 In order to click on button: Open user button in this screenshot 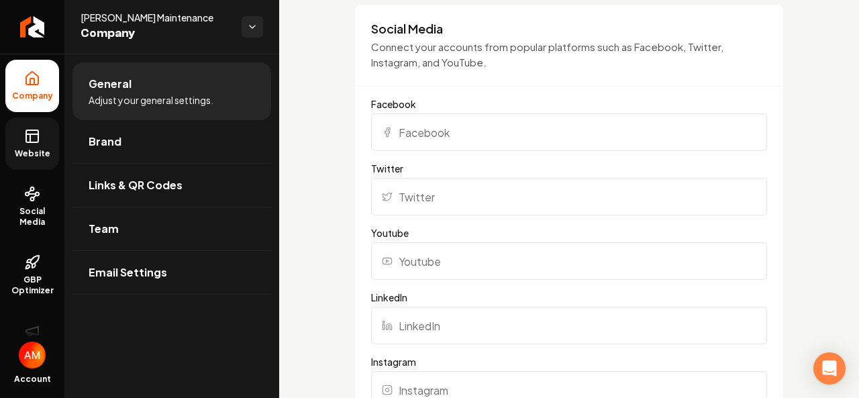, I will do `click(32, 355)`.